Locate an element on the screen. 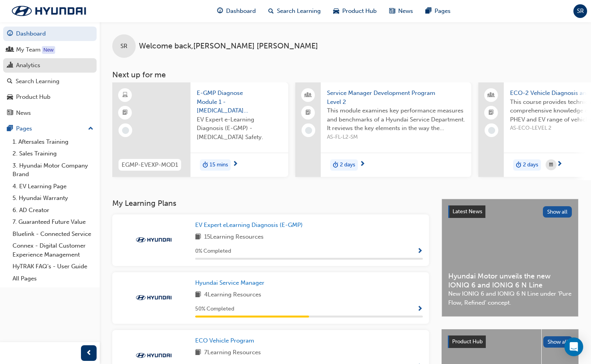 Image resolution: width=591 pixels, height=364 pixels. div: Tooltip anchor is located at coordinates (49, 50).